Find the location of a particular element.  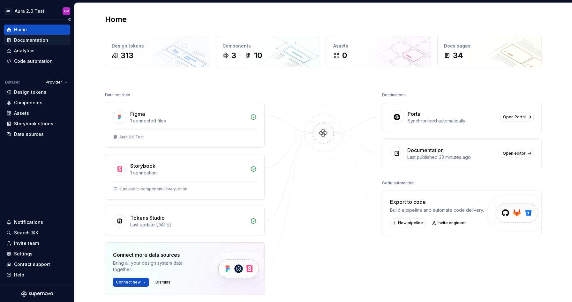

span: New pipeline is located at coordinates (410, 223).